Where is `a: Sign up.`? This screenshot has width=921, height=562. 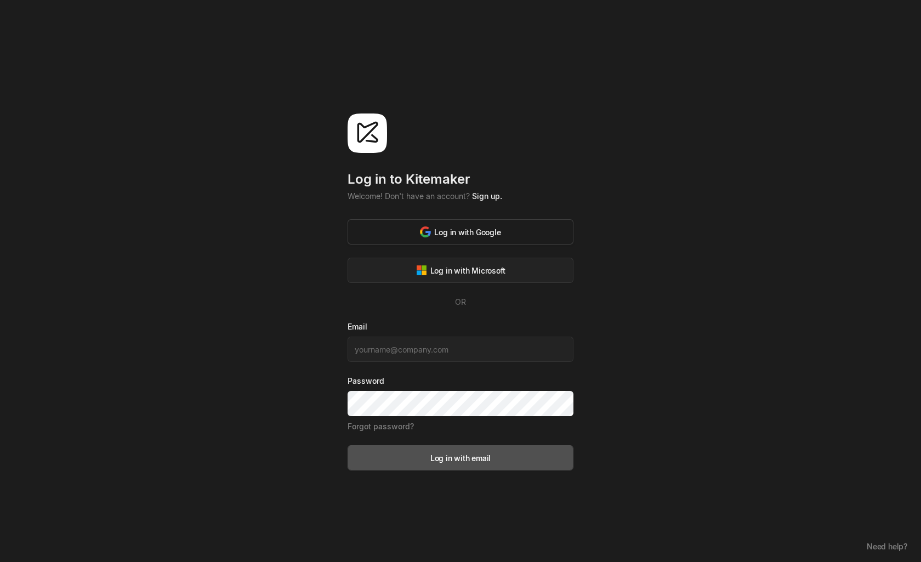 a: Sign up. is located at coordinates (487, 196).